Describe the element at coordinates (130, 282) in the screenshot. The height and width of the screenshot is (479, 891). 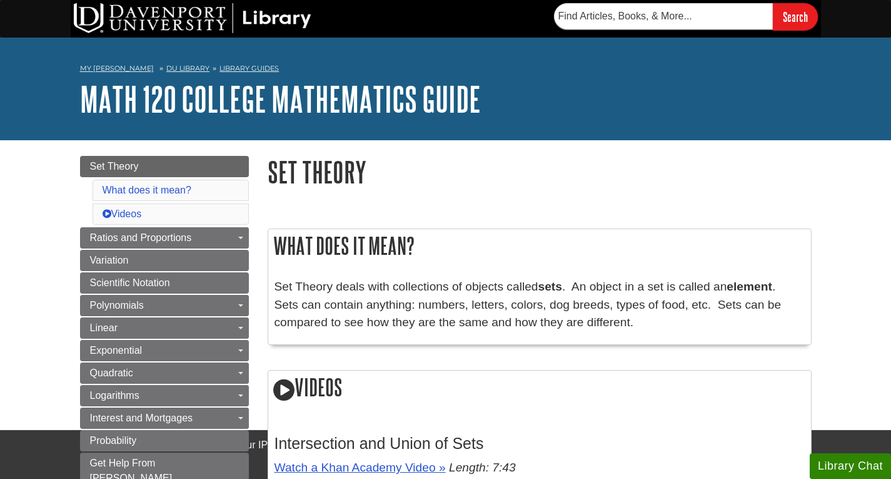
I see `span: Scientific Notation` at that location.